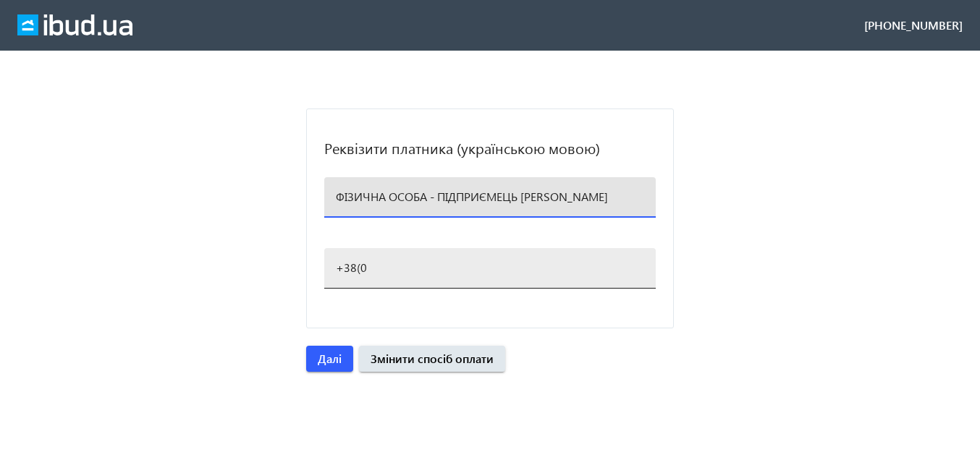 The height and width of the screenshot is (473, 980). What do you see at coordinates (329, 359) in the screenshot?
I see `button: Далі` at bounding box center [329, 359].